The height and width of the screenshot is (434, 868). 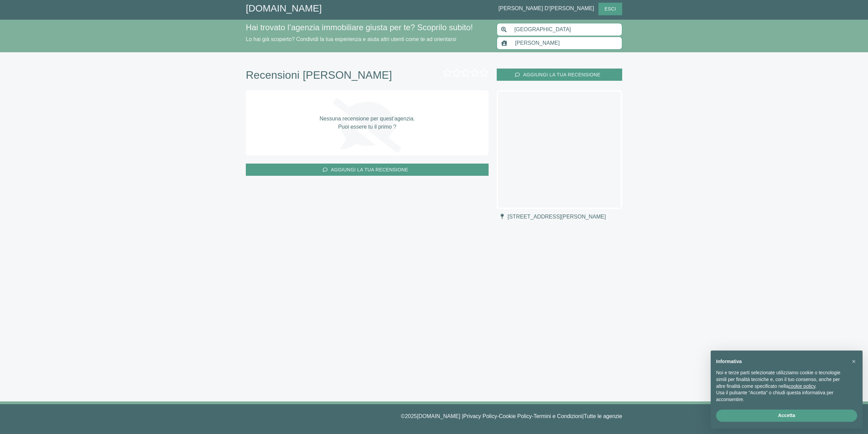 What do you see at coordinates (367, 123) in the screenshot?
I see `p: Nessuna recensione per quest’agenzia. Puoi essere tu il primo ?` at bounding box center [367, 123].